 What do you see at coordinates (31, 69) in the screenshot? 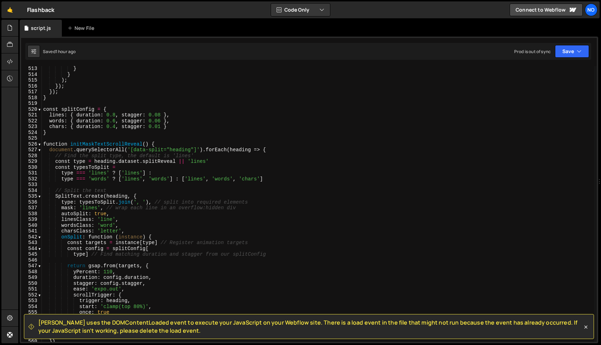
I see `div: 513` at bounding box center [31, 69].